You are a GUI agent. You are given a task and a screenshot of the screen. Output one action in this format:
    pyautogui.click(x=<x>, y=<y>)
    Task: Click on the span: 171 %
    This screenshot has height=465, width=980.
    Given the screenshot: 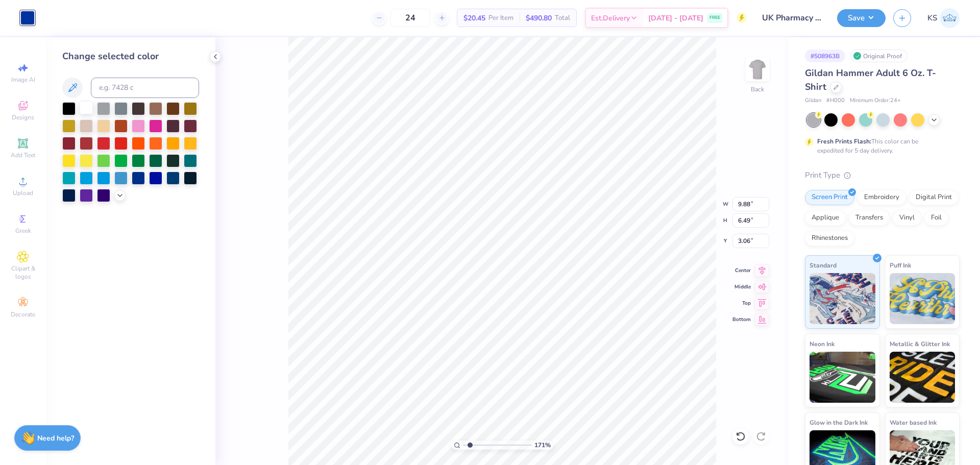 What is the action you would take?
    pyautogui.click(x=542, y=445)
    